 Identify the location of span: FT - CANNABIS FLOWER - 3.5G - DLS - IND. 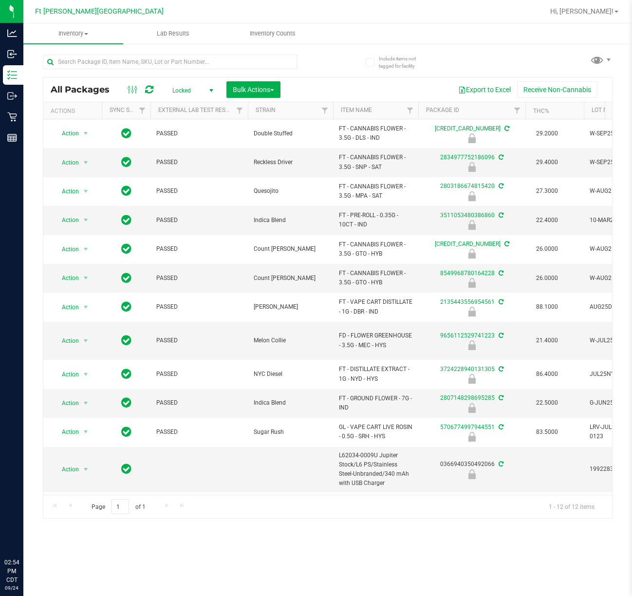
(375, 133).